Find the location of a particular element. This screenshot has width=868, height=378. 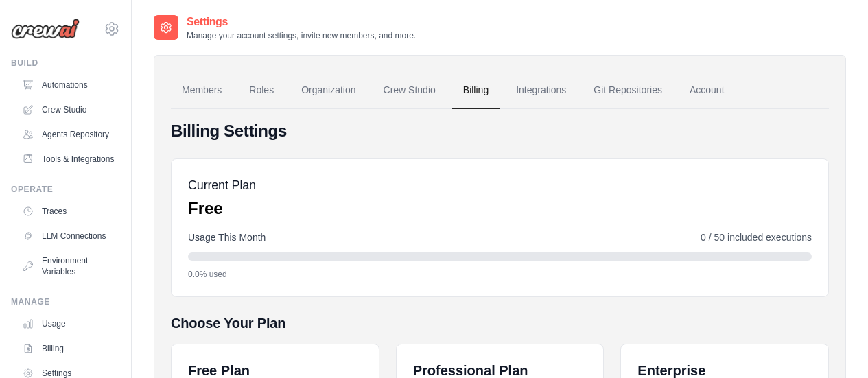

span: Usage This Month is located at coordinates (227, 238).